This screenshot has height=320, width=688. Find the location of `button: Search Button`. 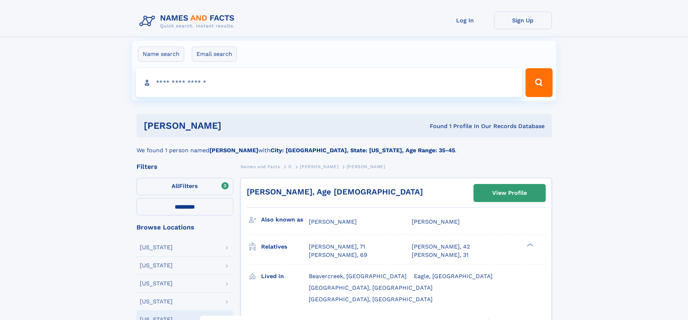

button: Search Button is located at coordinates (539, 83).